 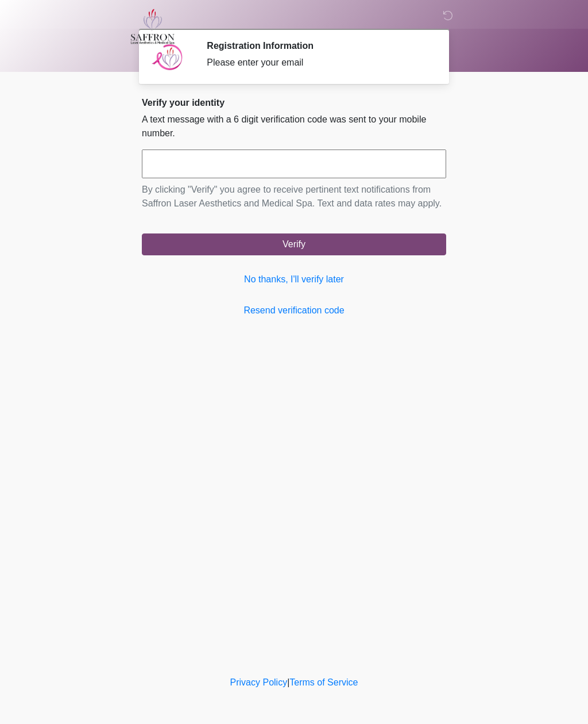 I want to click on h2: Verify your identity, so click(x=294, y=103).